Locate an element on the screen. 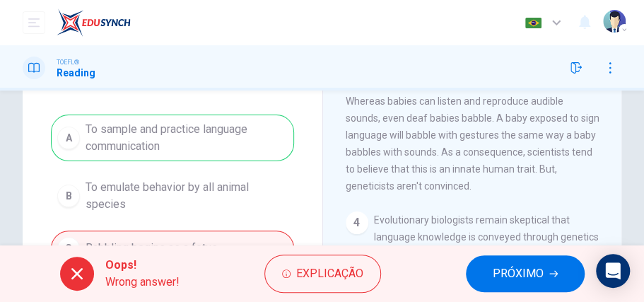  img: pt is located at coordinates (533, 23).